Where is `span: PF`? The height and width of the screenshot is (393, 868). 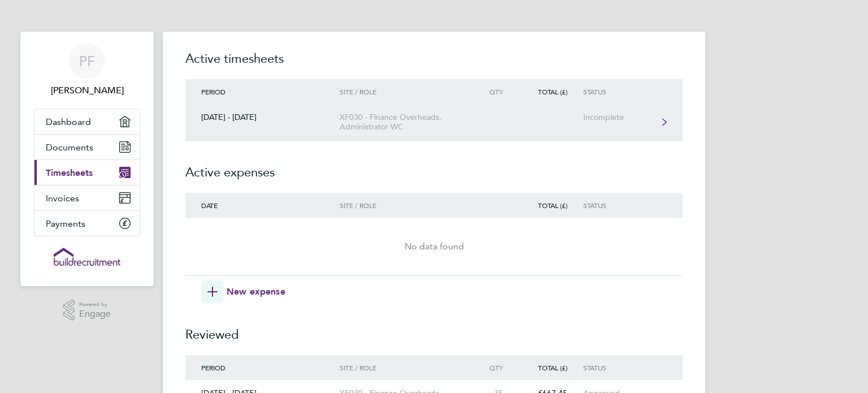 span: PF is located at coordinates (87, 61).